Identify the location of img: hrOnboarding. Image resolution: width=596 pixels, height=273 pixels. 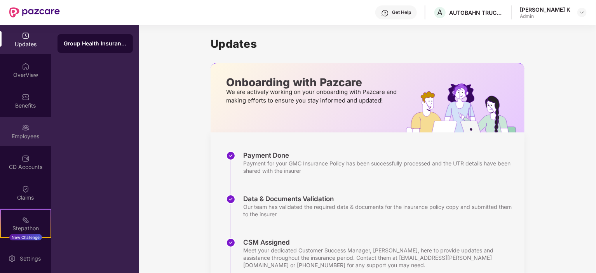
(465, 108).